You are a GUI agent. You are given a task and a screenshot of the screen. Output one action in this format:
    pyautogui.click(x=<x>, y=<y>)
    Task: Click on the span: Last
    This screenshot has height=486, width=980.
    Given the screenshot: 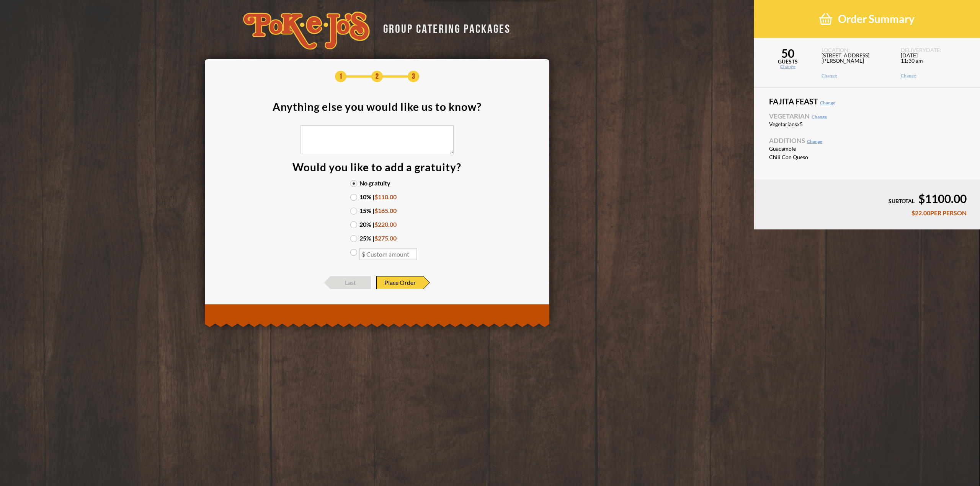 What is the action you would take?
    pyautogui.click(x=351, y=283)
    